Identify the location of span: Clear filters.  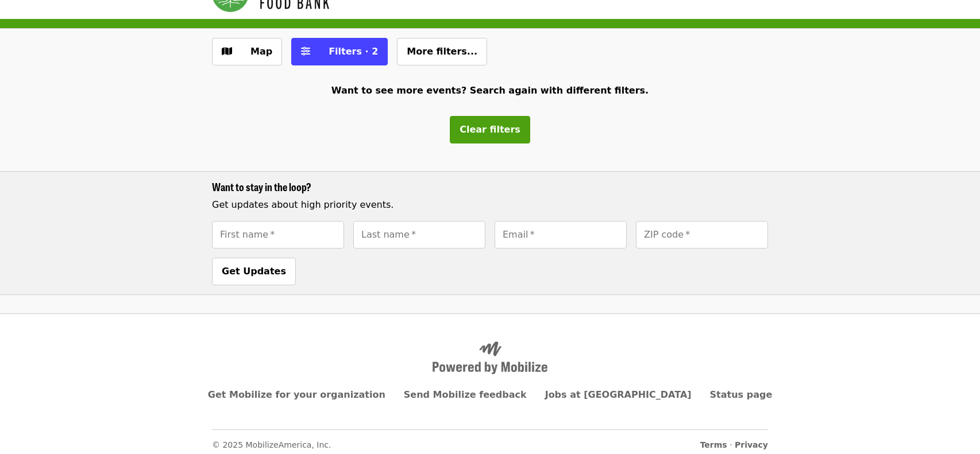
(490, 129).